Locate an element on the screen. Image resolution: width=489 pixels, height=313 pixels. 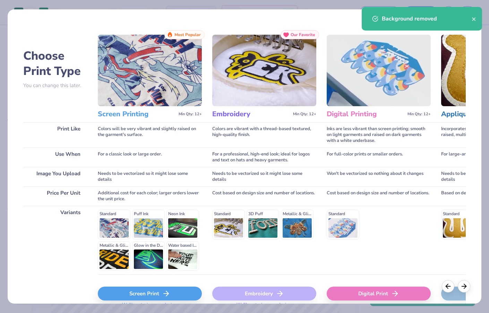
button: close is located at coordinates (474, 19).